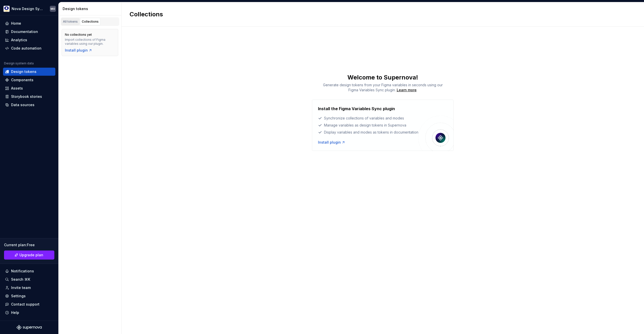 The image size is (644, 334). I want to click on a: Assets, so click(29, 88).